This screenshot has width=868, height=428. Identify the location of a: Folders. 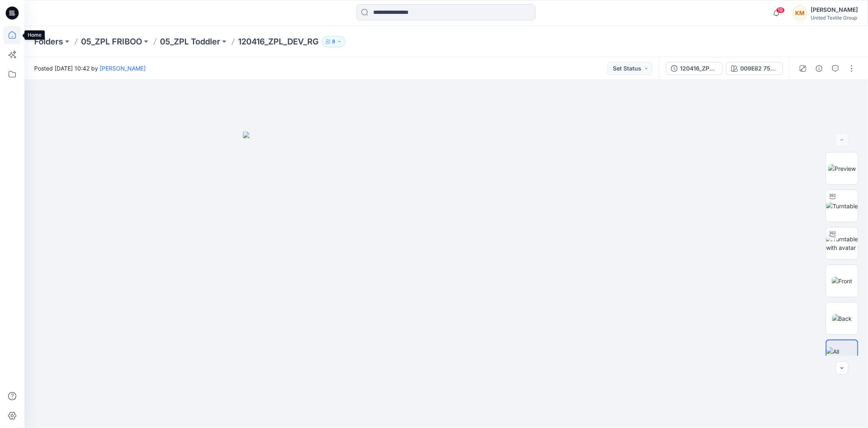
(49, 41).